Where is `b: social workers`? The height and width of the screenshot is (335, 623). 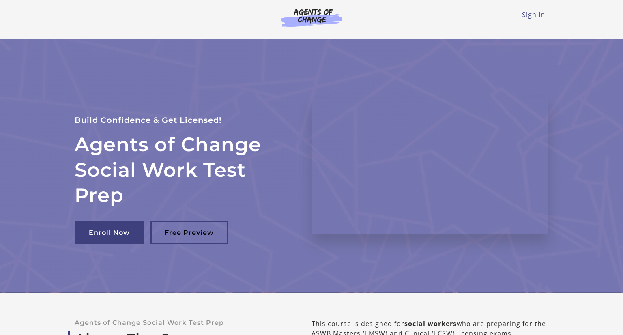
b: social workers is located at coordinates (431, 324).